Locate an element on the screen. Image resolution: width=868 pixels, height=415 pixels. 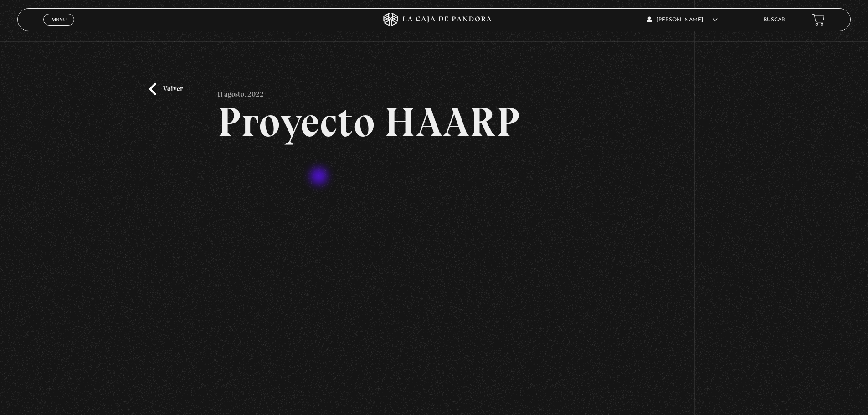
a: View your shopping cart is located at coordinates (818, 20).